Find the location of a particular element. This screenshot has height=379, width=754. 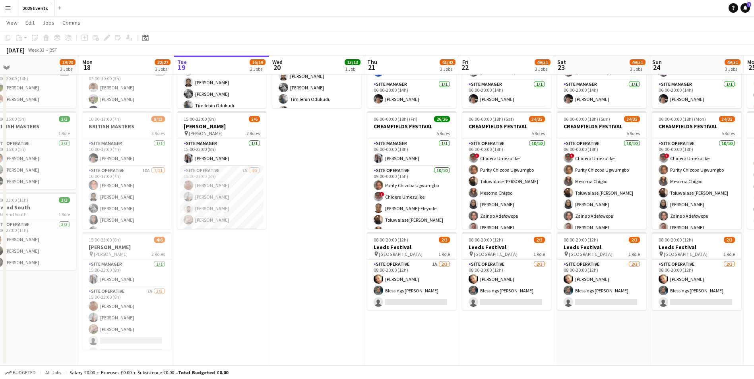

a: View is located at coordinates (12, 23).